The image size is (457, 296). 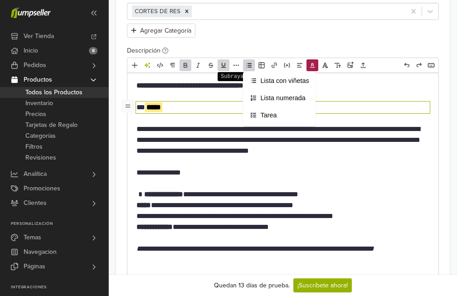 What do you see at coordinates (161, 30) in the screenshot?
I see `button: Agregar Categoría` at bounding box center [161, 30].